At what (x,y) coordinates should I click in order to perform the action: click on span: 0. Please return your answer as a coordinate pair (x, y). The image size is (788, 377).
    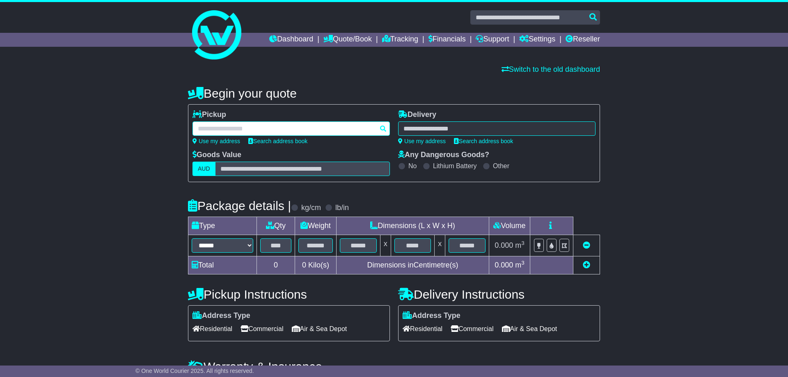
    Looking at the image, I should click on (304, 265).